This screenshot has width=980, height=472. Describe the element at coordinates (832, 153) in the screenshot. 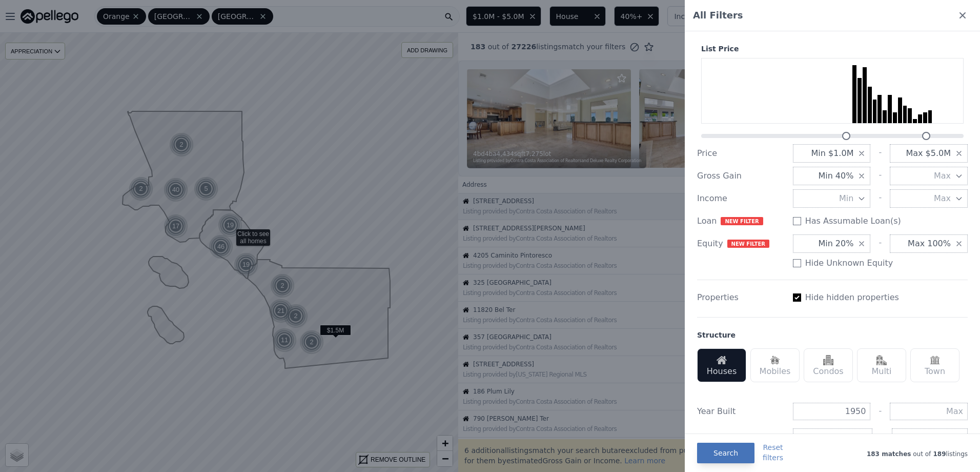

I see `span: Min $1.0M` at that location.